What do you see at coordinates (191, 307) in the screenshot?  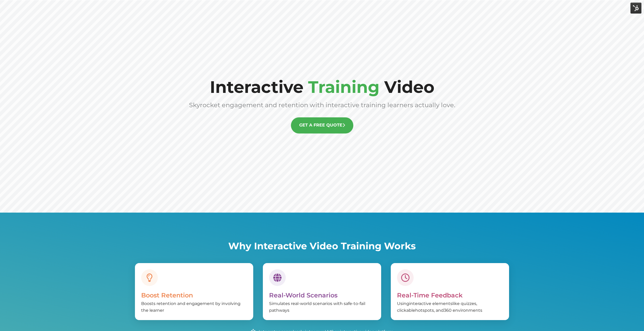 I see `span: Boosts retention and engagement by involving the learner` at bounding box center [191, 307].